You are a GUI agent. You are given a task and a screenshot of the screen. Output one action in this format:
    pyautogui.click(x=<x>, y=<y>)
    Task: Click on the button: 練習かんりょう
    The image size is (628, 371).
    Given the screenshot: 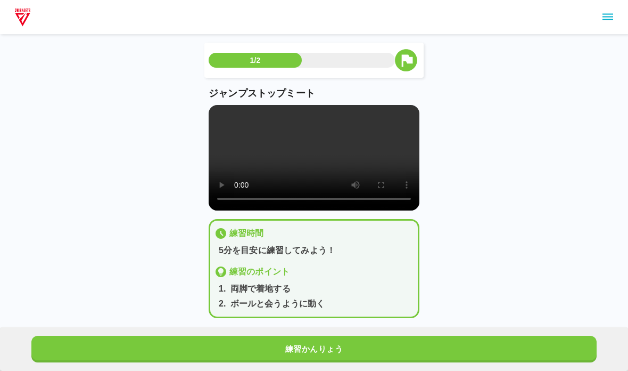 What is the action you would take?
    pyautogui.click(x=314, y=349)
    